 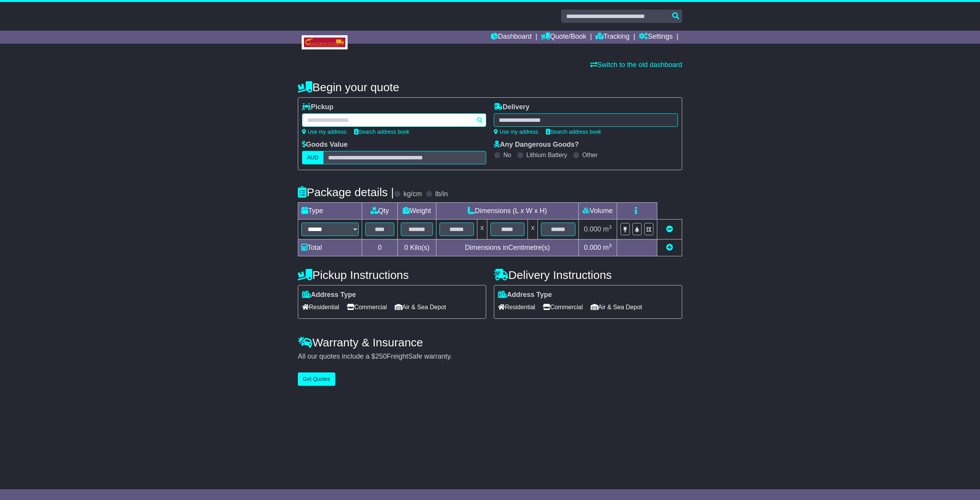 What do you see at coordinates (670, 247) in the screenshot?
I see `a: Add new item` at bounding box center [670, 247].